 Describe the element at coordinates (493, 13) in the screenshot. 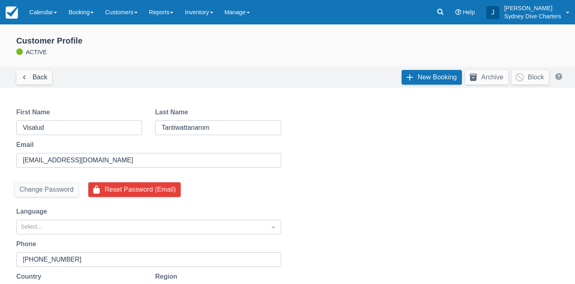

I see `div: J` at that location.